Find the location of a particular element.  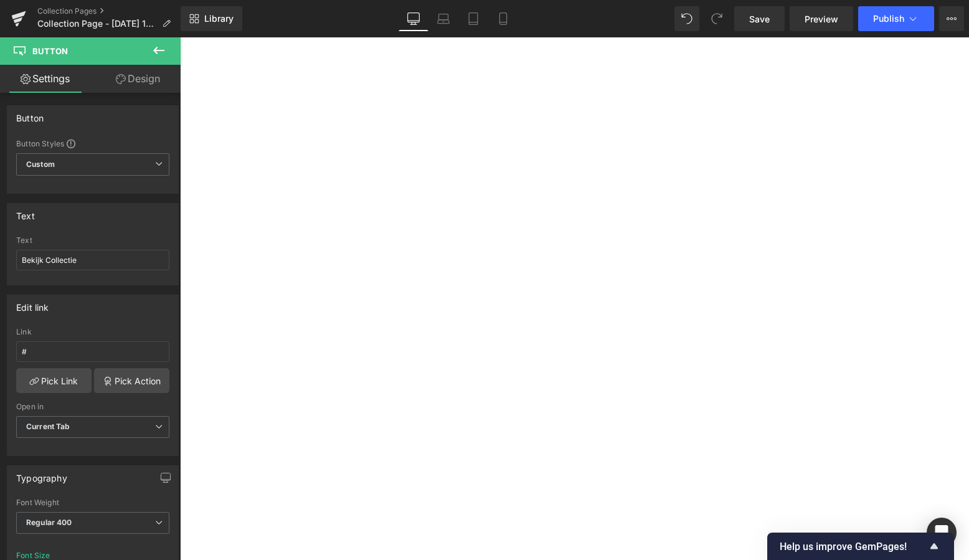

button: Publish is located at coordinates (896, 18).